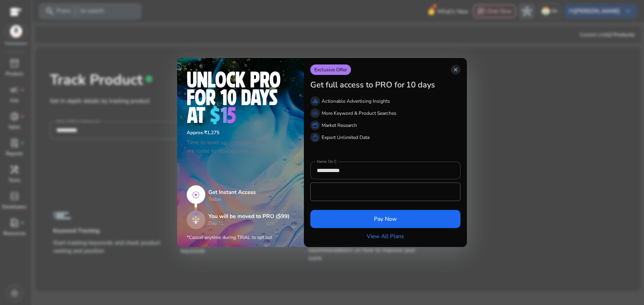 Image resolution: width=644 pixels, height=305 pixels. Describe the element at coordinates (315, 125) in the screenshot. I see `span: storefront` at that location.